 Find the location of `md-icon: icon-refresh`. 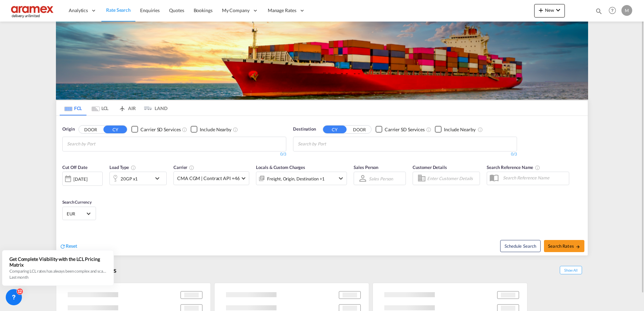

md-icon: icon-refresh is located at coordinates (62, 246).